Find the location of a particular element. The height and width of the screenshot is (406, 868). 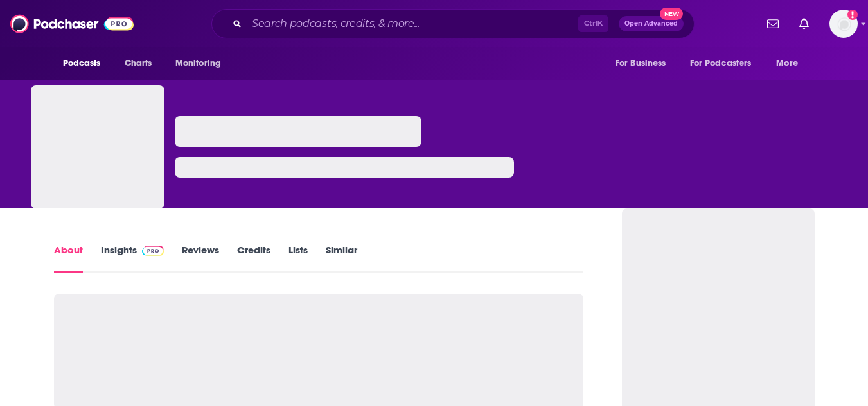

img: User Profile is located at coordinates (843, 23).